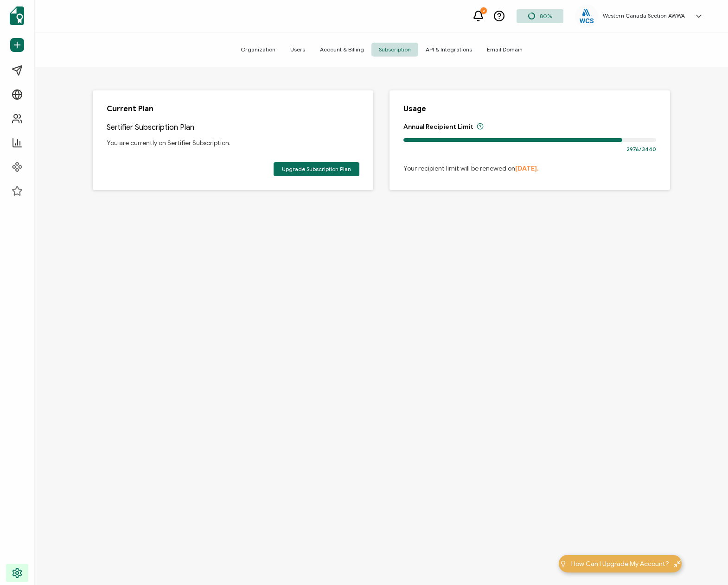 This screenshot has width=728, height=585. What do you see at coordinates (676, 564) in the screenshot?
I see `img: minimize-icon.svg` at bounding box center [676, 564].